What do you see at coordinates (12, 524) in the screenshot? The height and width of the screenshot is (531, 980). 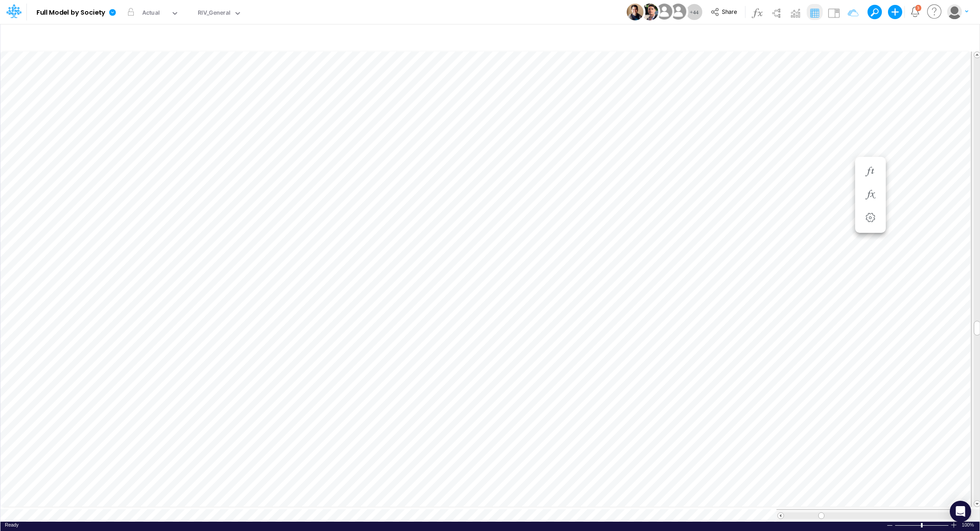 I see `div: In Ready mode` at bounding box center [12, 524].